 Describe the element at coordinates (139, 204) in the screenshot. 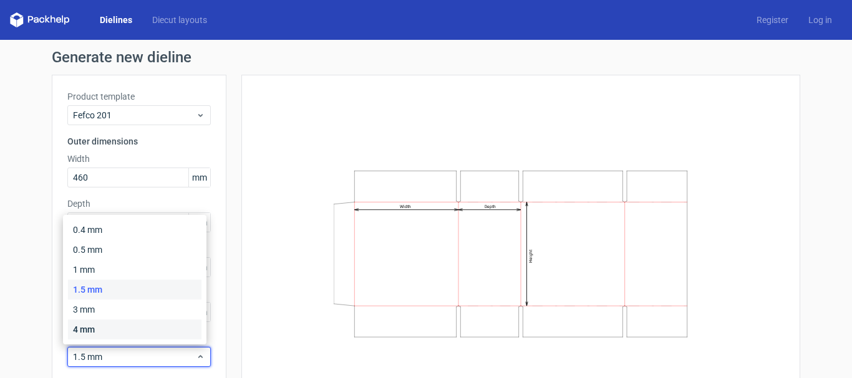

I see `label: Depth` at that location.